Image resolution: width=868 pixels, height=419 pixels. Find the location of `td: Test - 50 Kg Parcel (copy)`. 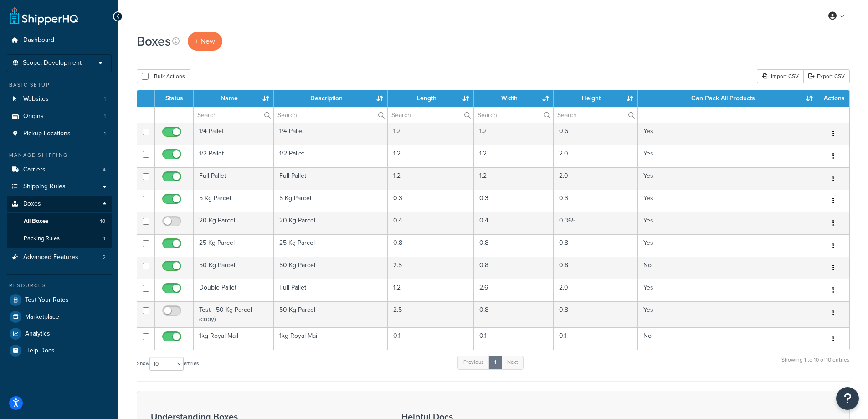

td: Test - 50 Kg Parcel (copy) is located at coordinates (234, 314).